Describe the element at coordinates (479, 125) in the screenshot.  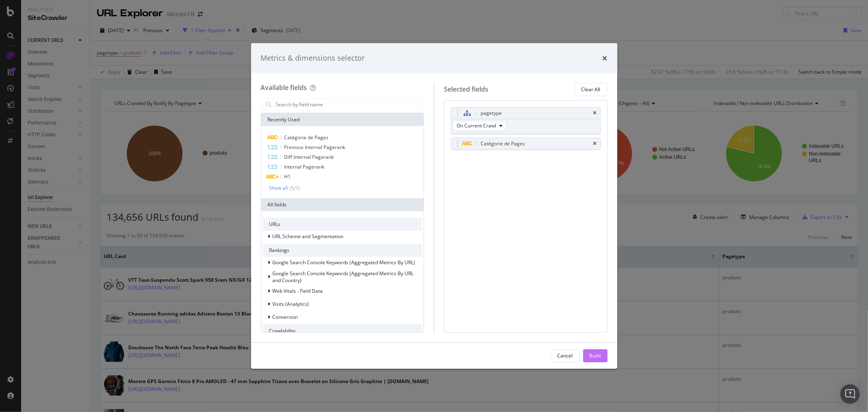
I see `button: On Current Crawl` at that location.